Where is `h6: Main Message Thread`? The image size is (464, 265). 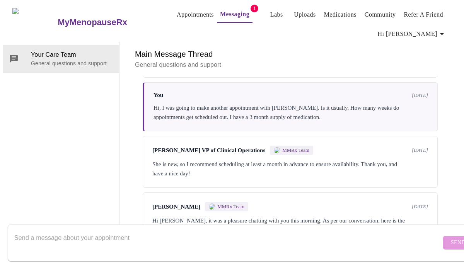
h6: Main Message Thread is located at coordinates (290, 54).